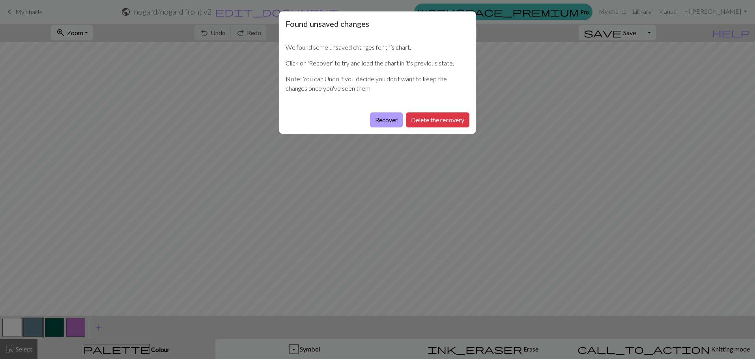  What do you see at coordinates (378, 84) in the screenshot?
I see `p: Note: You can Undo if you decide you don't want to keep the changes once you've seen them` at bounding box center [378, 84].